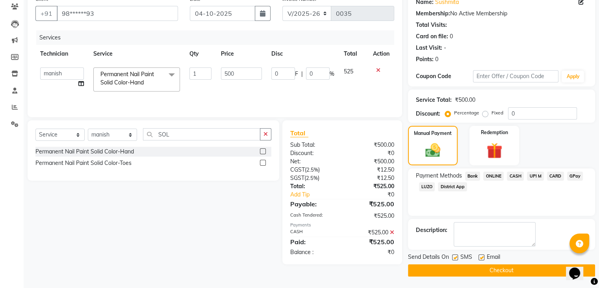 This screenshot has height=288, width=599. Describe the element at coordinates (536, 176) in the screenshot. I see `span: UPI M` at that location.